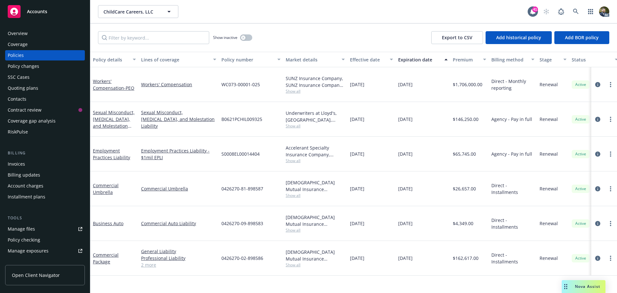 This screenshot has width=617, height=293. What do you see at coordinates (242, 258) in the screenshot?
I see `span: 0426270-02-898586` at bounding box center [242, 258].